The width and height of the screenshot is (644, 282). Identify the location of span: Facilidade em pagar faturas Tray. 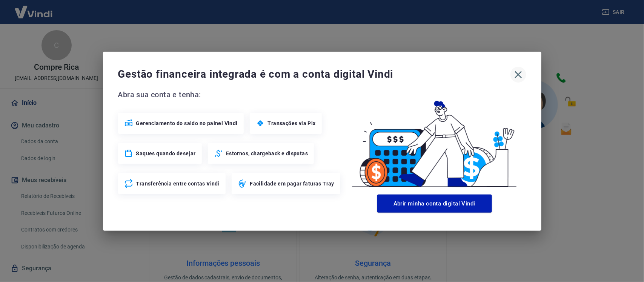
(292, 184).